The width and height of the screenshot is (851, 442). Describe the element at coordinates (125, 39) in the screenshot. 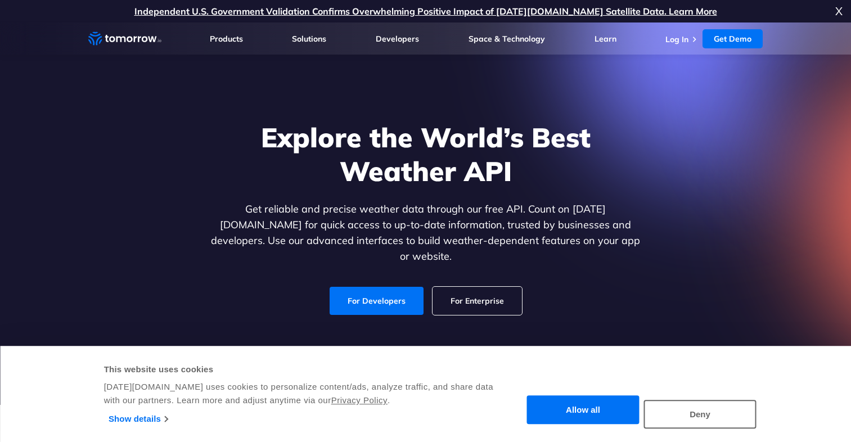

I see `a: Home link` at that location.